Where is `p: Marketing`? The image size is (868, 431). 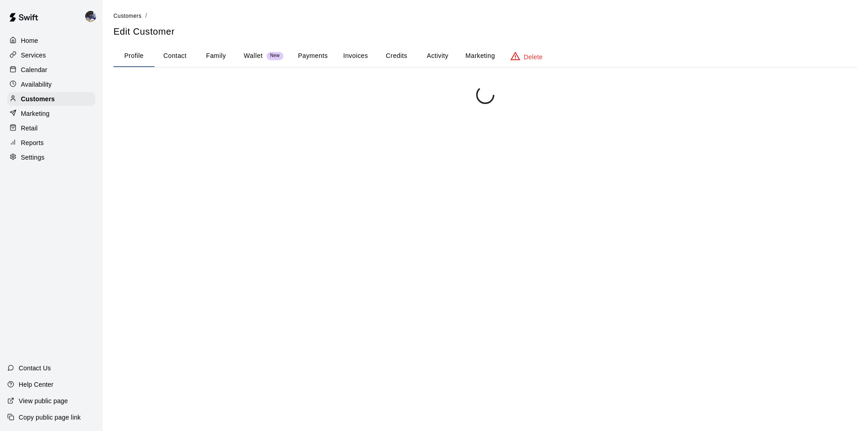
p: Marketing is located at coordinates (35, 113).